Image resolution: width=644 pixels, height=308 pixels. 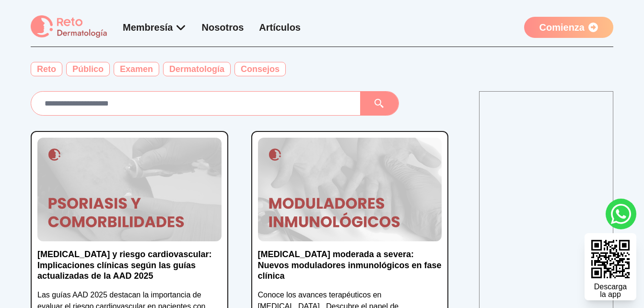 I want to click on a: Consejos, so click(x=260, y=69).